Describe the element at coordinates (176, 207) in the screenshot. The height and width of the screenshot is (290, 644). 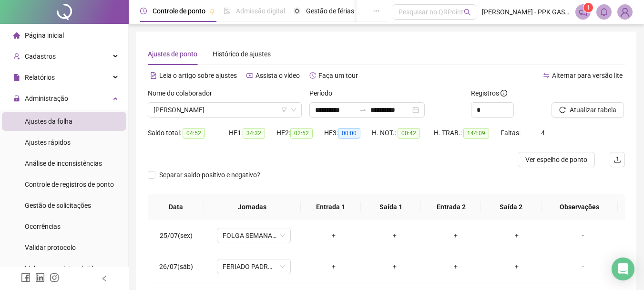
I see `th: Data` at that location.